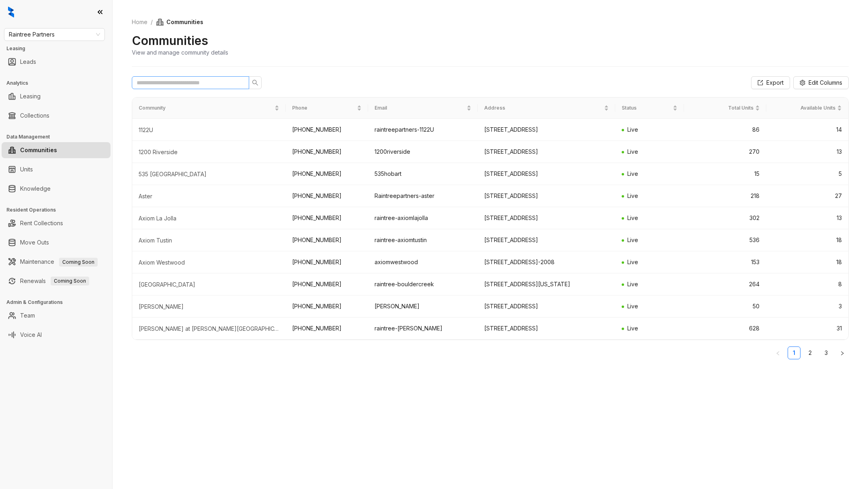 The width and height of the screenshot is (868, 489). I want to click on li: Previous Page, so click(778, 353).